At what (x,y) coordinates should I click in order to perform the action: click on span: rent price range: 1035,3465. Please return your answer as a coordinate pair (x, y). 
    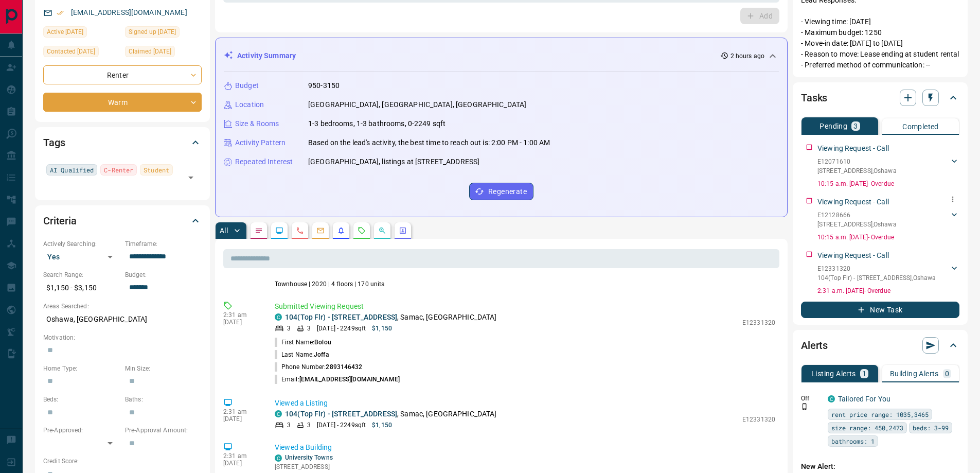
    Looking at the image, I should click on (880, 414).